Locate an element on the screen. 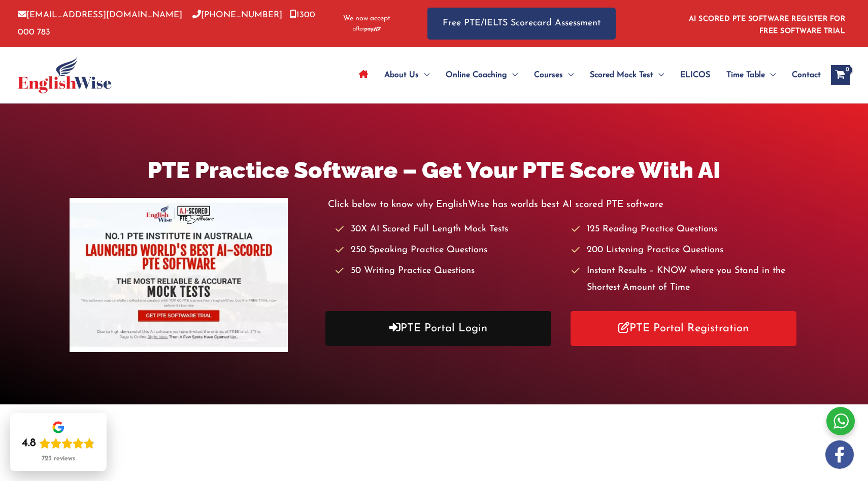  h1: PTE Practice Software – Get Your PTE Score With AI is located at coordinates (434, 169).